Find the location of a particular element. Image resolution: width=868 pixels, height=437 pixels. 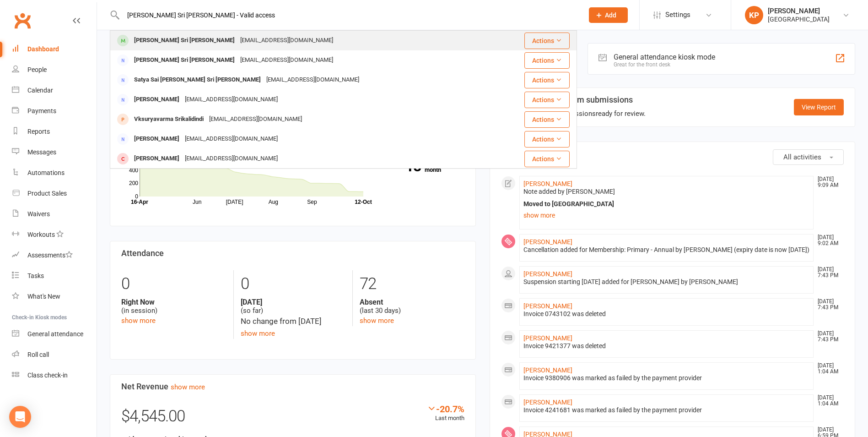

div: People is located at coordinates (37, 69).